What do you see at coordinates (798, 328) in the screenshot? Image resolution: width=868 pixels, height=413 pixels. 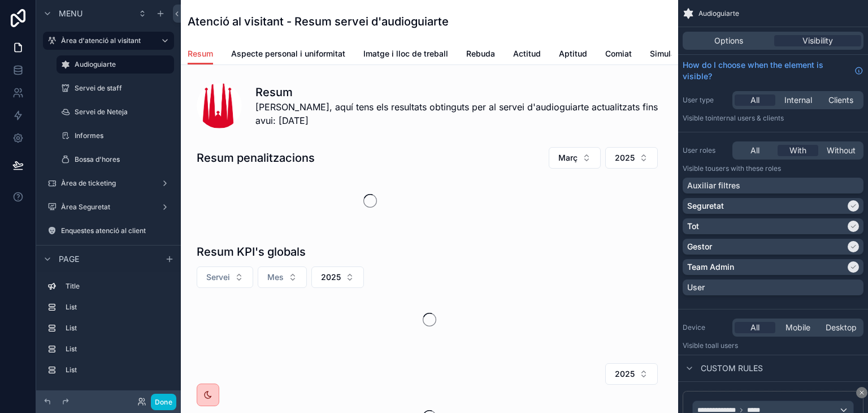 I see `span: Mobile` at bounding box center [798, 328].